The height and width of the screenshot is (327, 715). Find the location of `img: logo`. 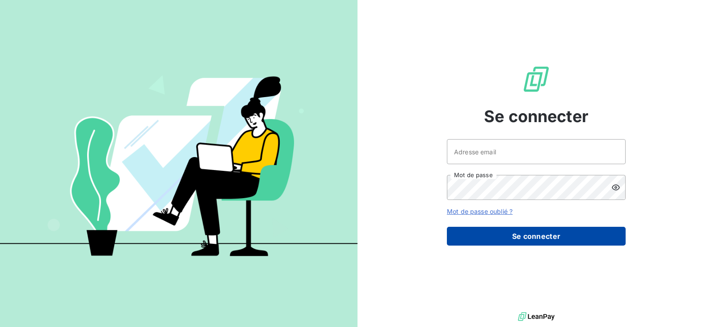

img: logo is located at coordinates (536, 316).